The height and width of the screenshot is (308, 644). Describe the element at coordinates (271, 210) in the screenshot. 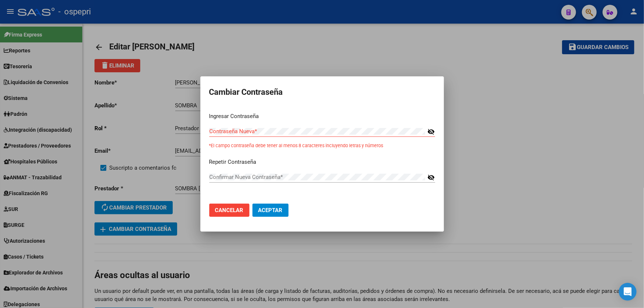

I see `button: Aceptar` at that location.